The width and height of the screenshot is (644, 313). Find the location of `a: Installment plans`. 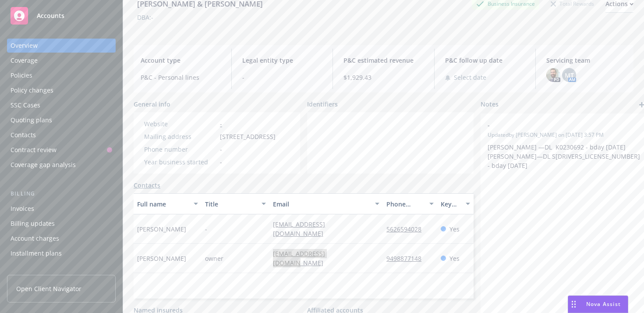

a: Installment plans is located at coordinates (61, 253).